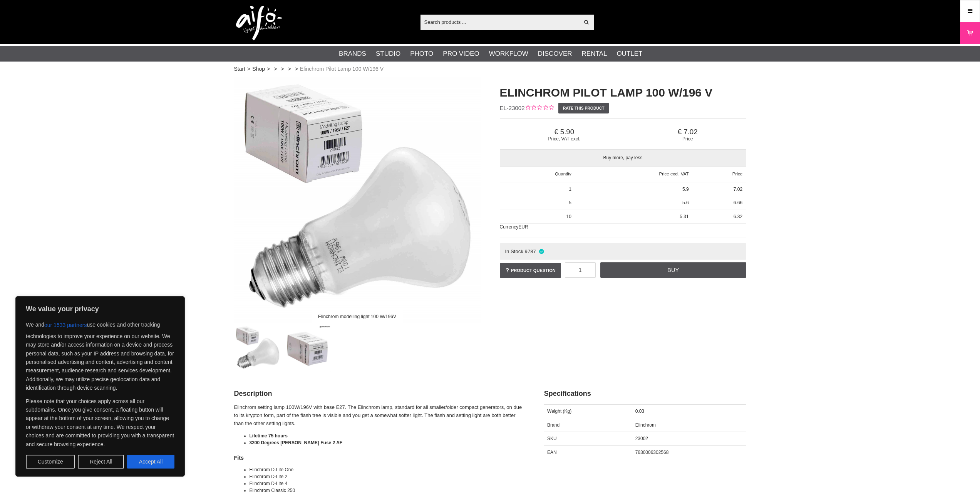  I want to click on h4: Fits, so click(379, 458).